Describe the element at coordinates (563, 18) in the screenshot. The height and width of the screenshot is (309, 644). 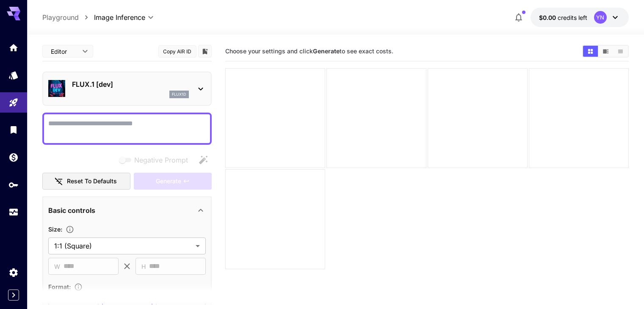
I see `div: $0.00` at that location.